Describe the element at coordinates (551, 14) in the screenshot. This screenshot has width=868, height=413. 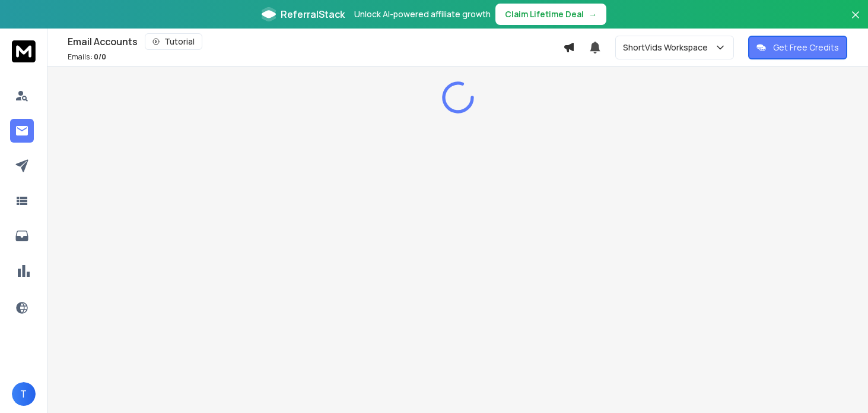
I see `button: Claim Lifetime Deal→` at that location.